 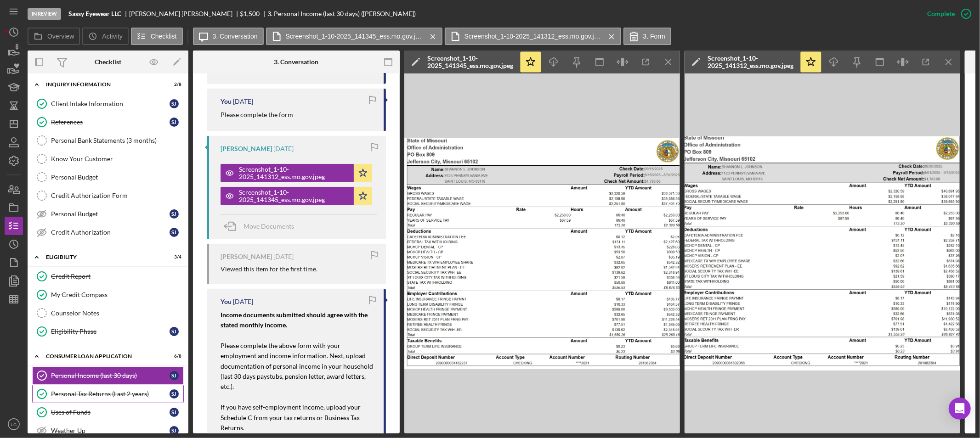 What do you see at coordinates (648, 36) in the screenshot?
I see `button: 3. Form` at bounding box center [648, 36].